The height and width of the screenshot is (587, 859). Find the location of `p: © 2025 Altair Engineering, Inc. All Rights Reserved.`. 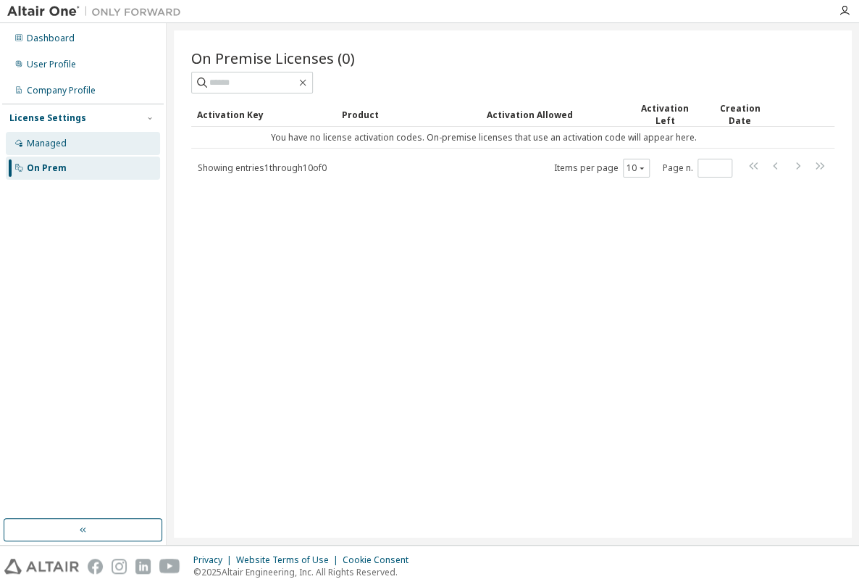

p: © 2025 Altair Engineering, Inc. All Rights Reserved. is located at coordinates (305, 571).